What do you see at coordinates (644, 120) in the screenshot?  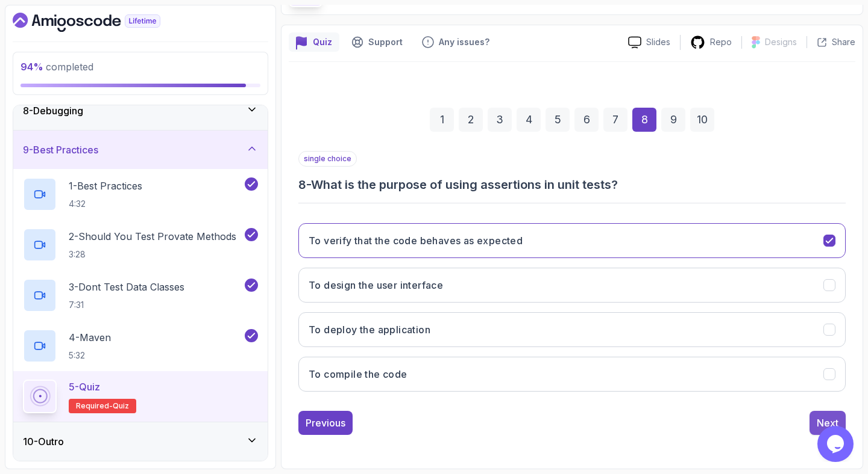 I see `div: 8` at bounding box center [644, 120].